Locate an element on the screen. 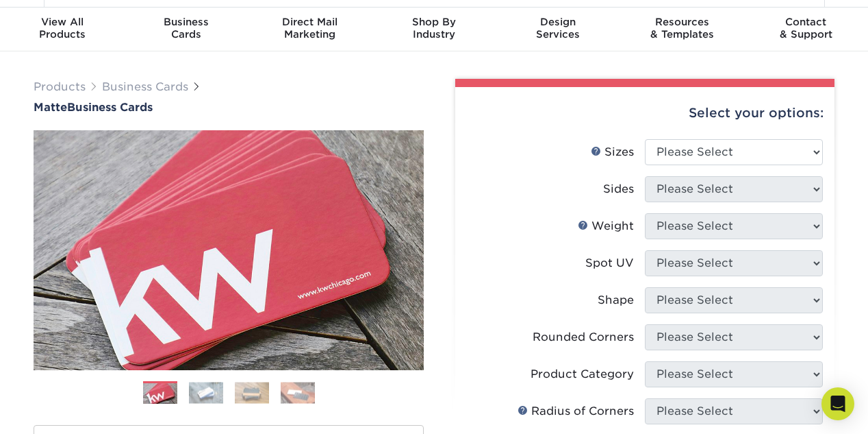 The image size is (868, 434). div: Sides is located at coordinates (618, 189).